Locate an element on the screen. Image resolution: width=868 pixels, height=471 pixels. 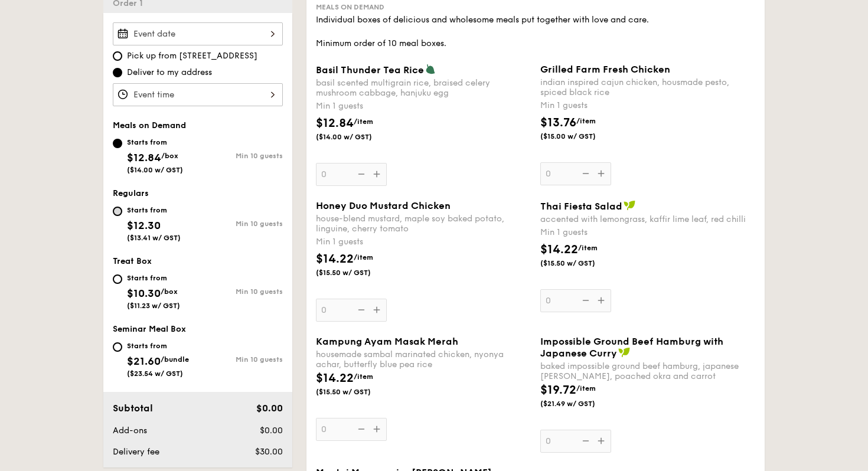
span: ($13.41 w/ GST) is located at coordinates (154, 238).